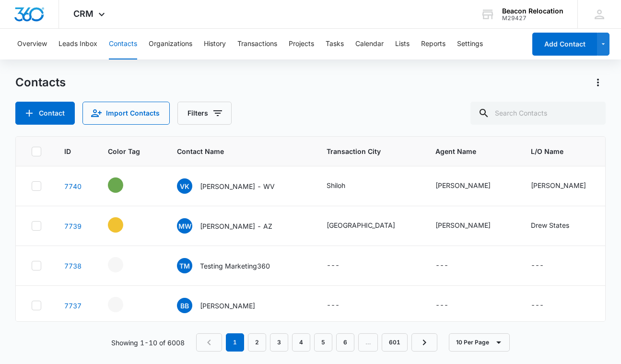 The image size is (621, 364). What do you see at coordinates (336, 185) in the screenshot?
I see `div: Shiloh` at bounding box center [336, 185].